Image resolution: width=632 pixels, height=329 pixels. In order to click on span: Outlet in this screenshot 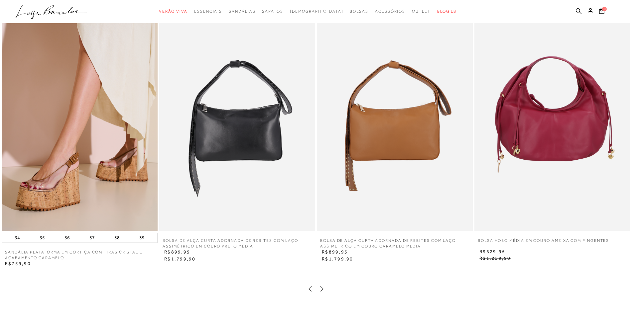, I will do `click(422, 11)`.